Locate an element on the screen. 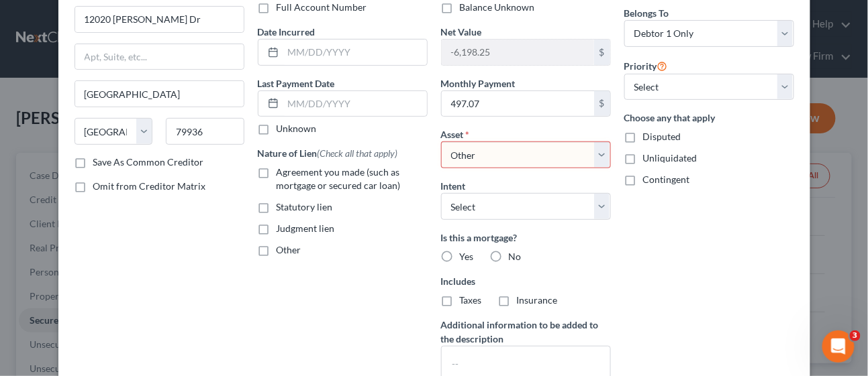  label: Full Account Number is located at coordinates (322, 7).